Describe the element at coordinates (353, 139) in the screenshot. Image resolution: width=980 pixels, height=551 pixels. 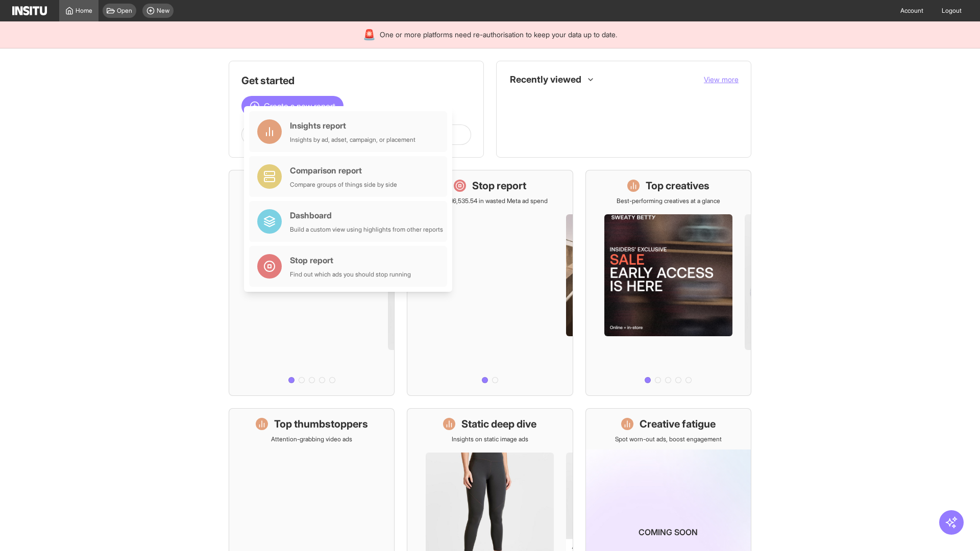
I see `div: Insights by ad, adset, campaign, or placement` at that location.